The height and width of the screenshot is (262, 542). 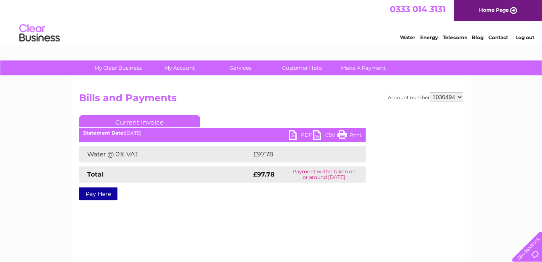 What do you see at coordinates (95, 174) in the screenshot?
I see `strong: Total` at bounding box center [95, 174].